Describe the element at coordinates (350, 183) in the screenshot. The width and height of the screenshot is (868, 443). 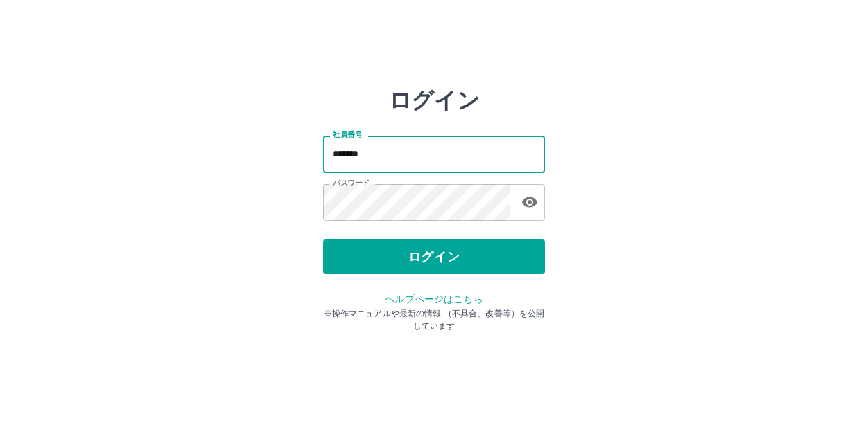
I see `label: パスワード` at that location.